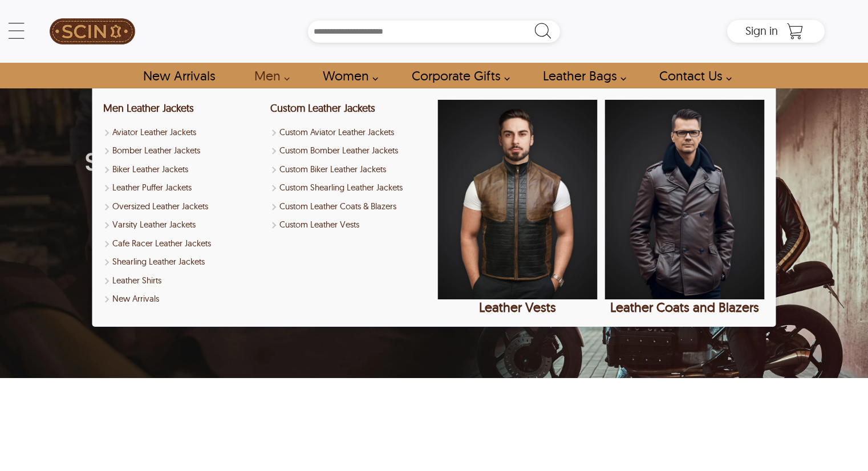 The image size is (868, 471). I want to click on a: Shop Men Biker Leather Jackets, so click(183, 169).